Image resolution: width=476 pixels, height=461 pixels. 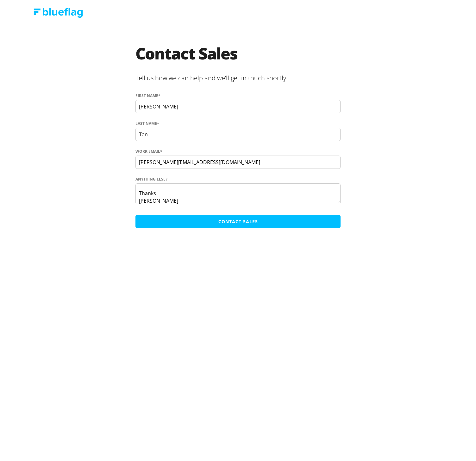 I want to click on span: First name, so click(x=147, y=96).